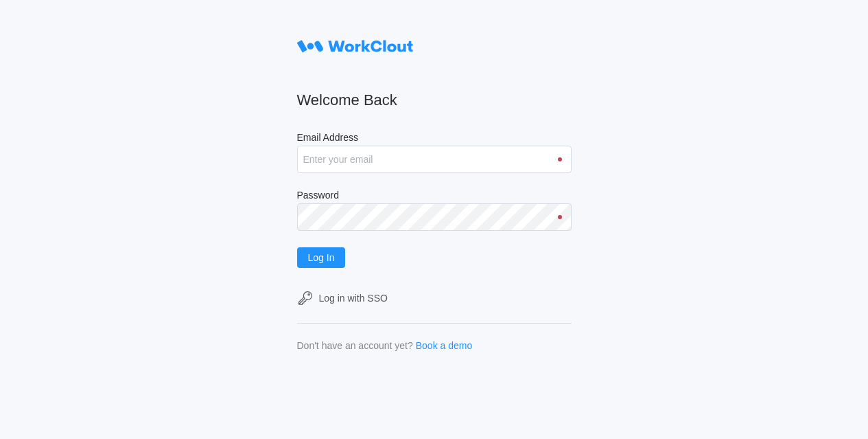 This screenshot has width=868, height=439. What do you see at coordinates (434, 100) in the screenshot?
I see `h2: Welcome Back` at bounding box center [434, 100].